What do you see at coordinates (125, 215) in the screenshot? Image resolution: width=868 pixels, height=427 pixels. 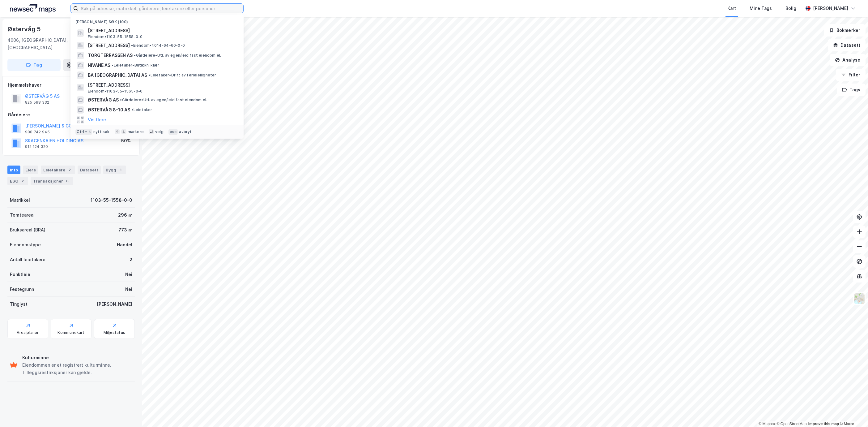 I see `div: 296 ㎡` at bounding box center [125, 215].